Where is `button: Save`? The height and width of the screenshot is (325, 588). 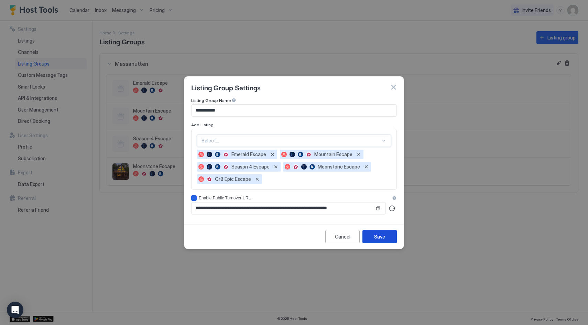
button: Save is located at coordinates (379, 237).